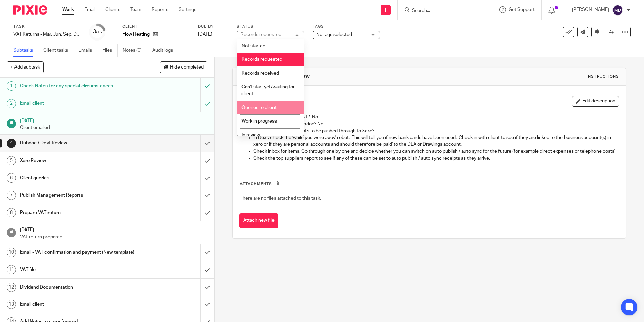  I want to click on a: Audit logs, so click(165, 50).